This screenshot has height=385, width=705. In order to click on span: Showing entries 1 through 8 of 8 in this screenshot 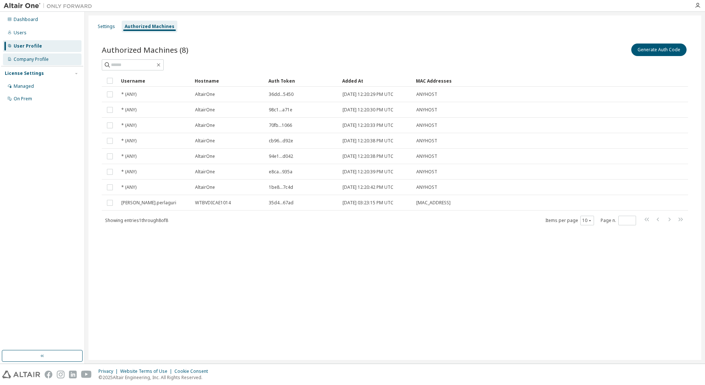, I will do `click(136, 220)`.